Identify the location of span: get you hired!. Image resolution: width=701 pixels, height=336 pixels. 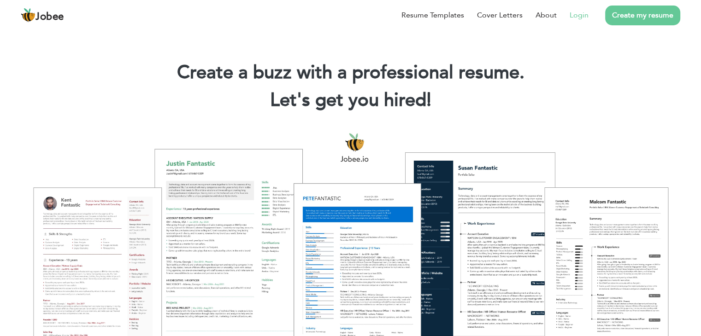
(373, 100).